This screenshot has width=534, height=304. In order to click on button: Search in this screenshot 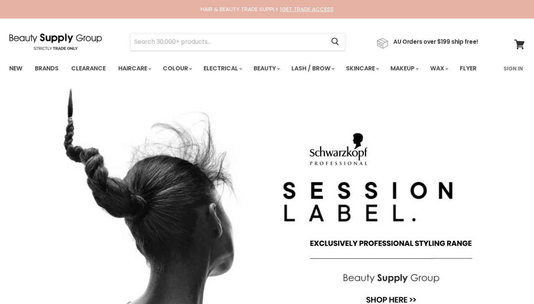, I will do `click(335, 42)`.